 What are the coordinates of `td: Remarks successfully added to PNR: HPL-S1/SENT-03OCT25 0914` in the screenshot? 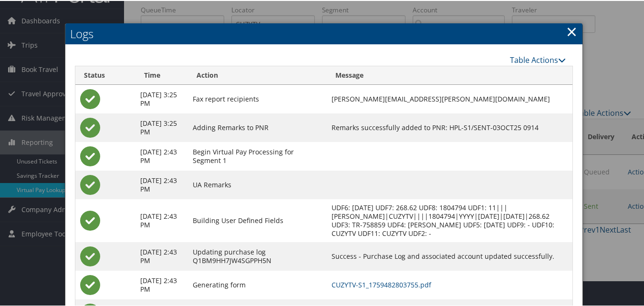 It's located at (449, 127).